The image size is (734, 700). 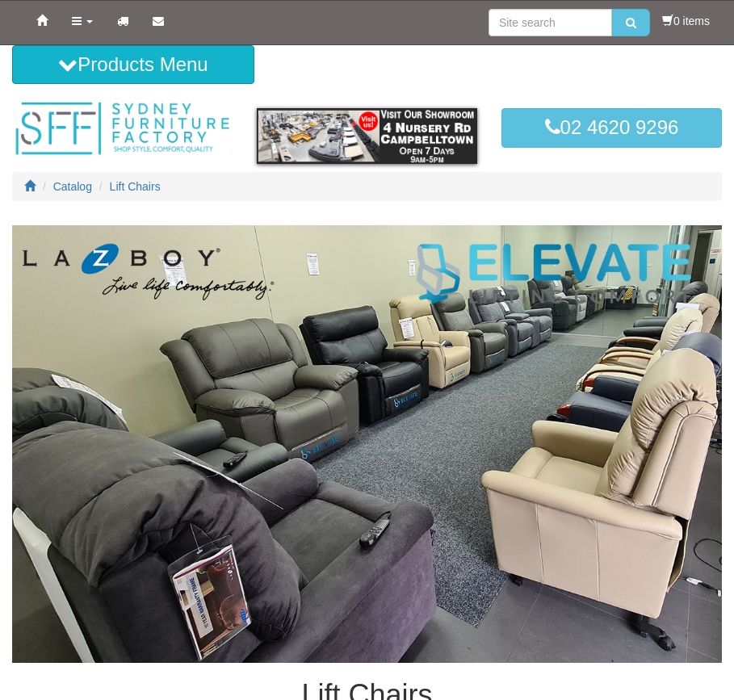 What do you see at coordinates (367, 135) in the screenshot?
I see `img: showroom.gif` at bounding box center [367, 135].